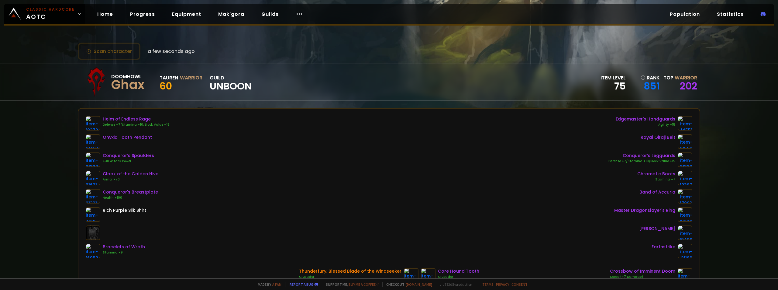 The width and height of the screenshot is (778, 290). What do you see at coordinates (613, 86) in the screenshot?
I see `div: 75` at bounding box center [613, 86].